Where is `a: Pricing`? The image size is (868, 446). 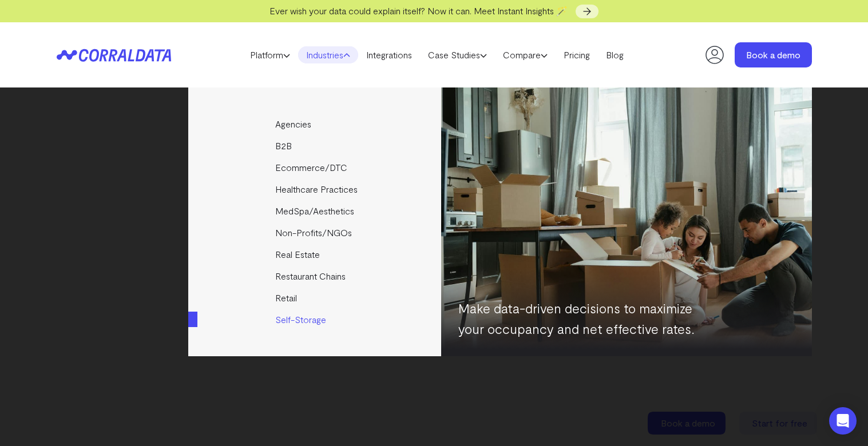
a: Pricing is located at coordinates (577, 55).